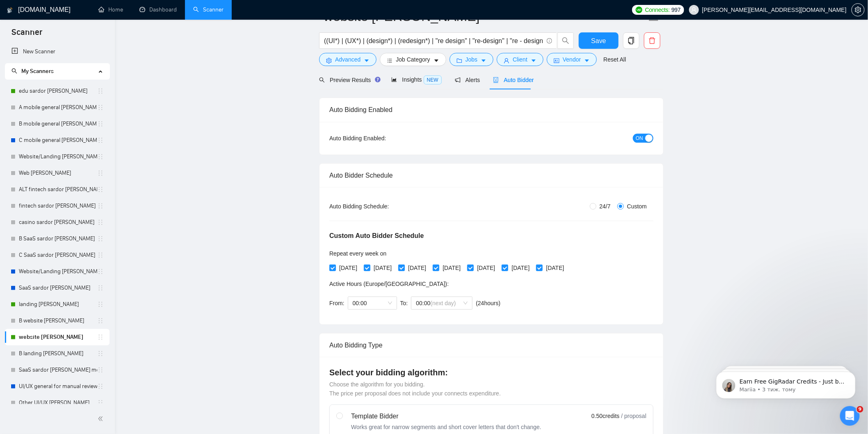 This screenshot has height=434, width=868. I want to click on span: My Scanners, so click(37, 71).